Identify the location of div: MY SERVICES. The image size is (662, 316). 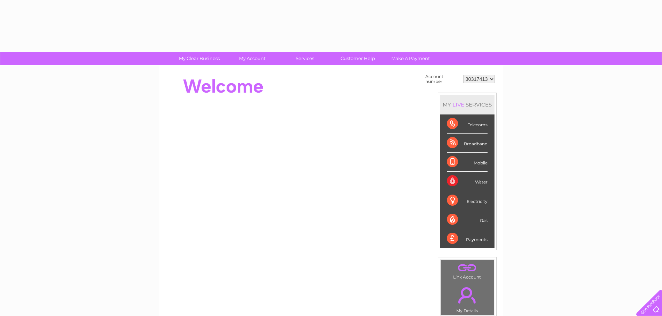
(467, 105).